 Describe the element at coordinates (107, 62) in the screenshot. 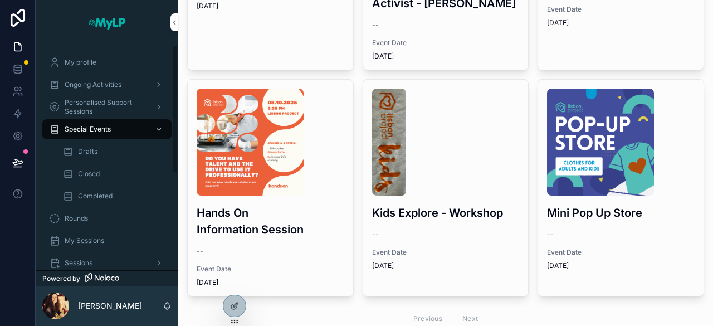

I see `a: My profile` at that location.